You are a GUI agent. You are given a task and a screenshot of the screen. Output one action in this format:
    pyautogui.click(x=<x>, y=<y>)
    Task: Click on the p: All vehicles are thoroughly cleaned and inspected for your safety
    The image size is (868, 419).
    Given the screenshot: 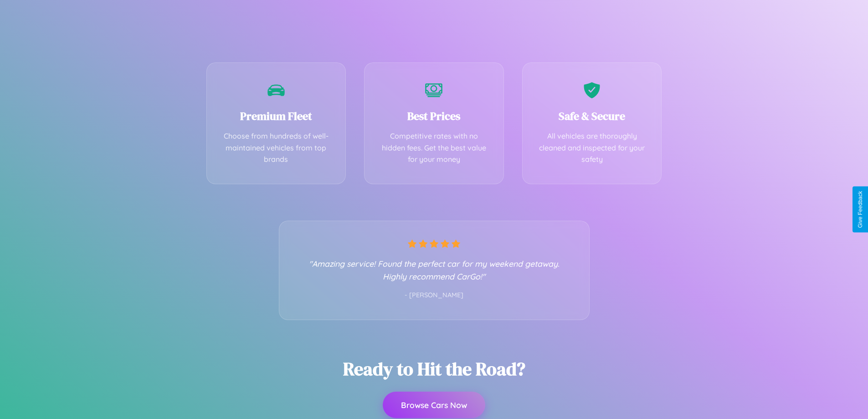 What is the action you would take?
    pyautogui.click(x=592, y=148)
    